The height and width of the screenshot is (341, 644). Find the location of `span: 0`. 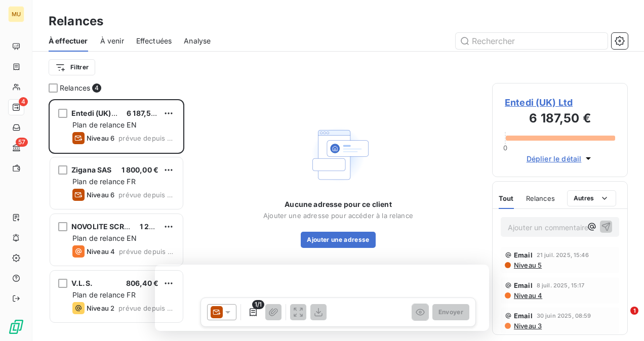

span: 0 is located at coordinates (505, 147).